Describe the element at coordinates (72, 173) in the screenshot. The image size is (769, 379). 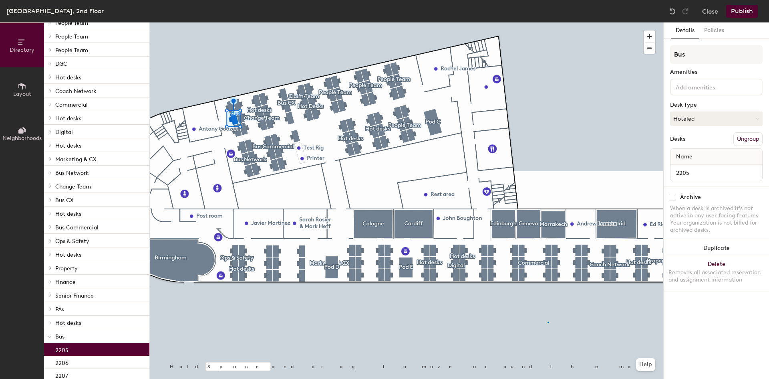
I see `span: Bus Network` at that location.